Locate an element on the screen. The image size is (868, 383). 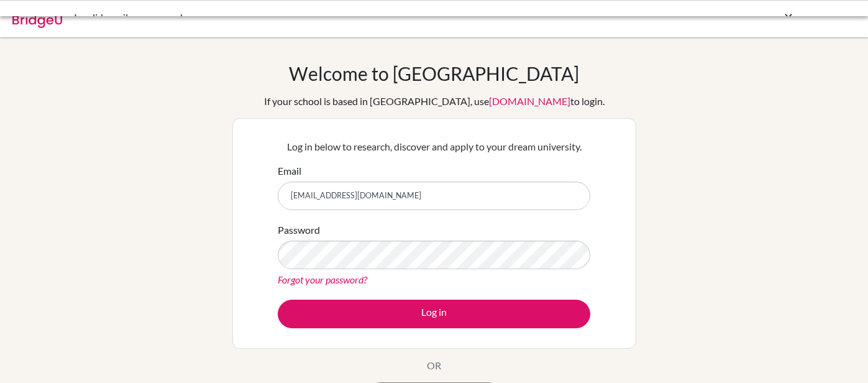
div: Invalid email or password. is located at coordinates (341, 18).